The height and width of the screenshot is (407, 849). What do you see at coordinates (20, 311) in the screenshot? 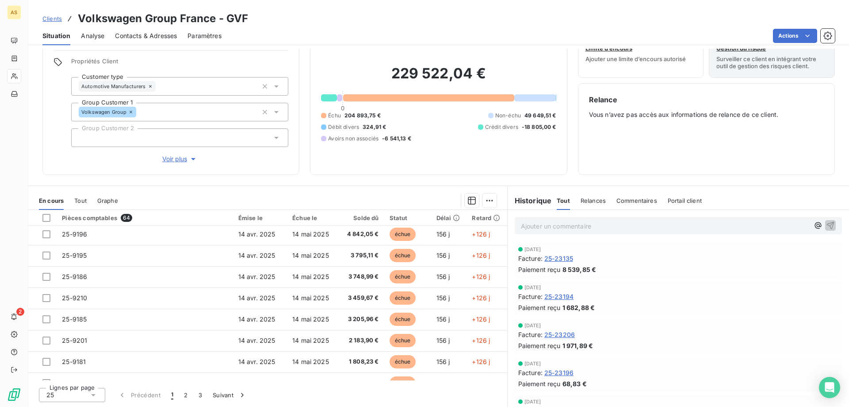
I see `span: 2` at bounding box center [20, 311].